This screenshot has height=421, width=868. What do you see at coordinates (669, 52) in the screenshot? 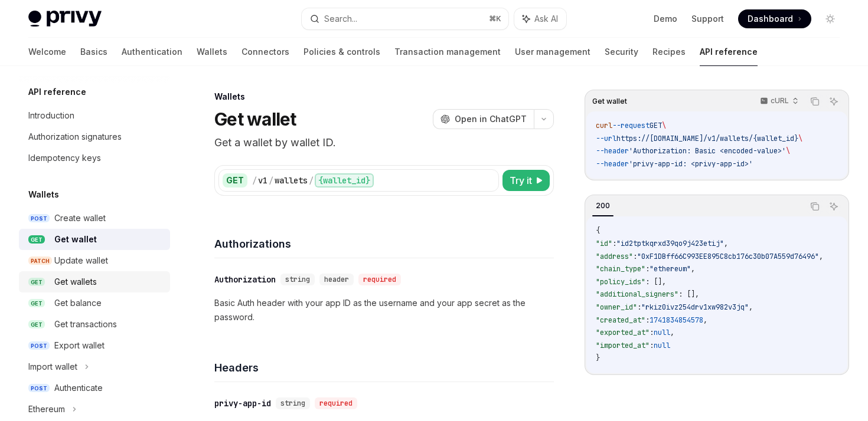
I see `a: Recipes` at bounding box center [669, 52].